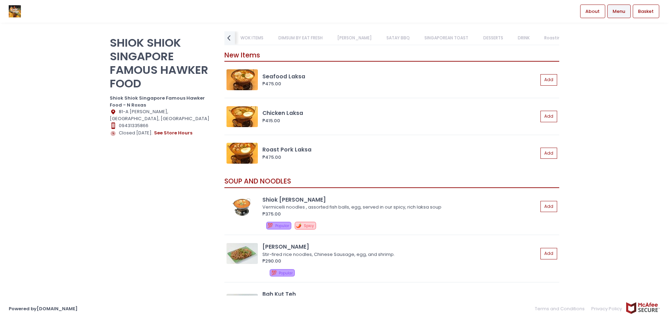 The width and height of the screenshot is (669, 320). What do you see at coordinates (300, 38) in the screenshot?
I see `a: DIMSUM BY EAT FRESH` at bounding box center [300, 38].